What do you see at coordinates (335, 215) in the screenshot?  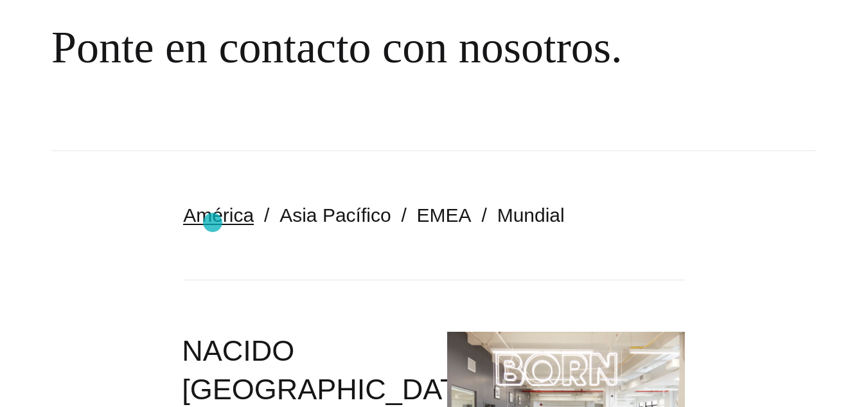 I see `font: Asia Pacífico` at bounding box center [335, 215].